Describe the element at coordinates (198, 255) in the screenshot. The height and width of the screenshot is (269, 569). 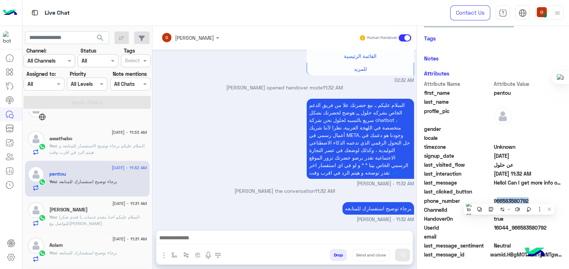
I see `img: create order` at that location.